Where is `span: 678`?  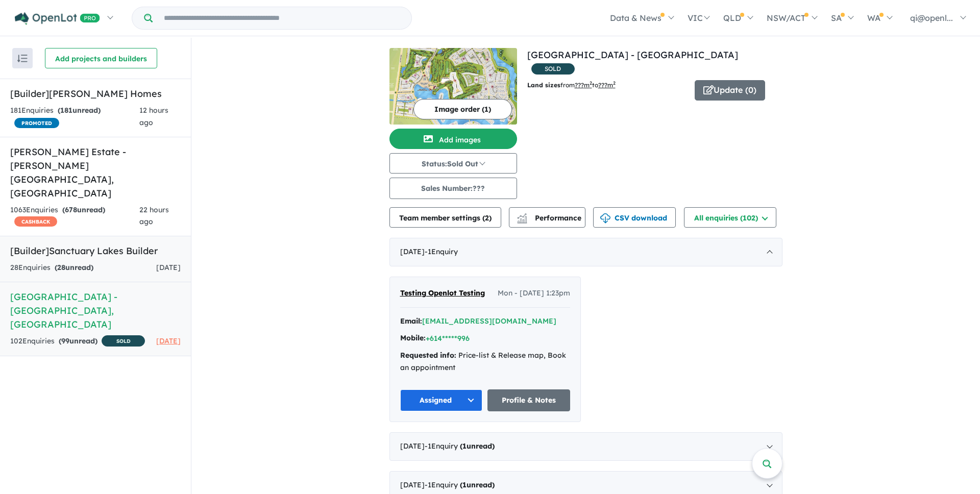 span: 678 is located at coordinates (71, 210).